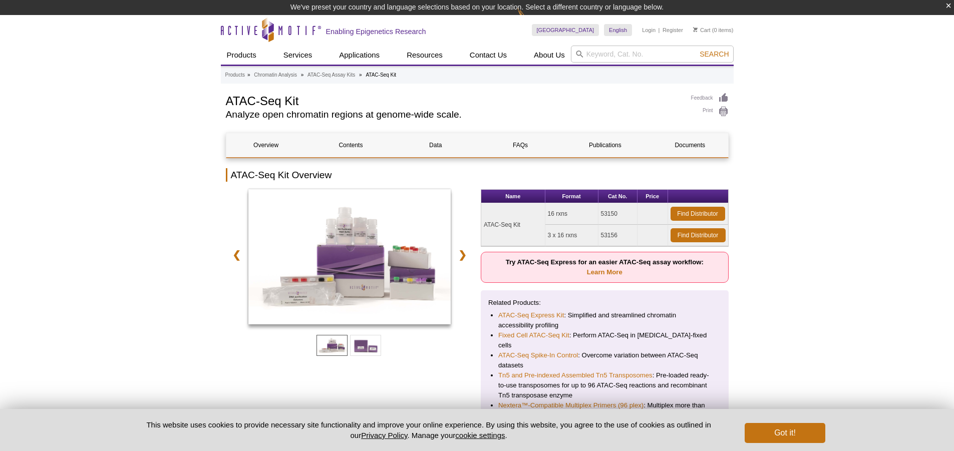 The width and height of the screenshot is (954, 451). What do you see at coordinates (572, 196) in the screenshot?
I see `th: Format` at bounding box center [572, 196].